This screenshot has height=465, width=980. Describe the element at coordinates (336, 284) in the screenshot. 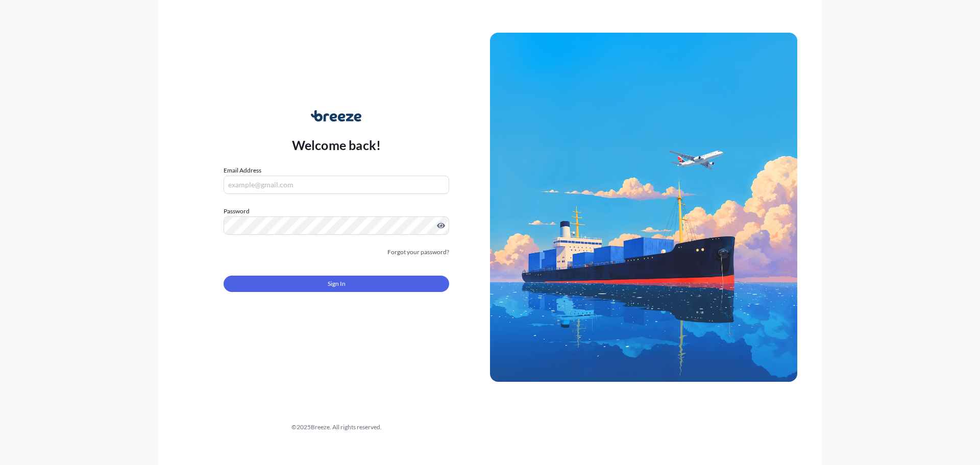

I see `button: Sign In` at that location.